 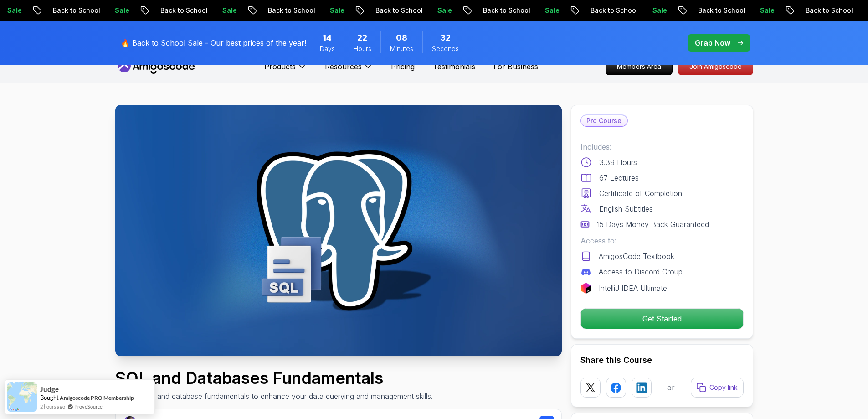 I want to click on a: Pricing, so click(x=402, y=66).